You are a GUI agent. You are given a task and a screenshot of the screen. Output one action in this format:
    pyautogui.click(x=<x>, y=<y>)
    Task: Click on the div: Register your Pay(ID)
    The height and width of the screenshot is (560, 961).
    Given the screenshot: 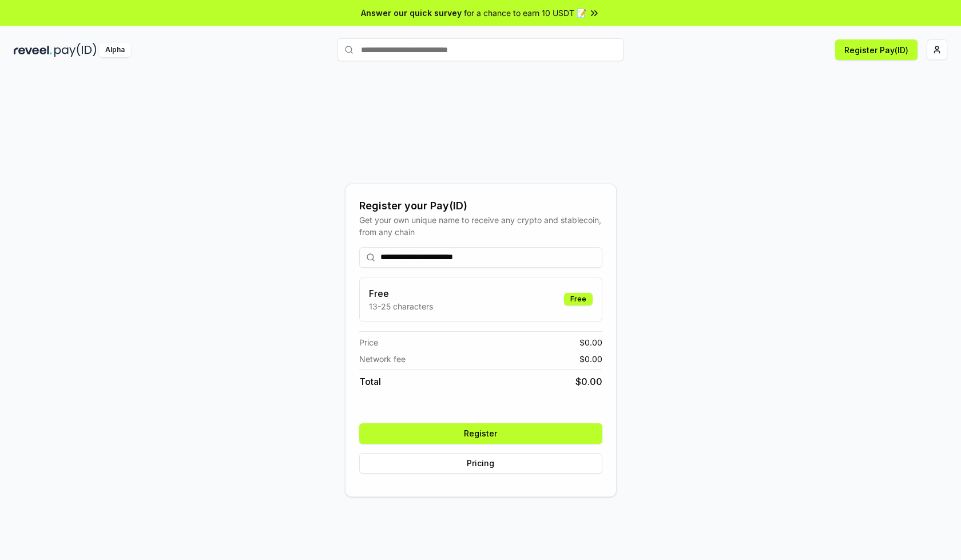 What is the action you would take?
    pyautogui.click(x=480, y=206)
    